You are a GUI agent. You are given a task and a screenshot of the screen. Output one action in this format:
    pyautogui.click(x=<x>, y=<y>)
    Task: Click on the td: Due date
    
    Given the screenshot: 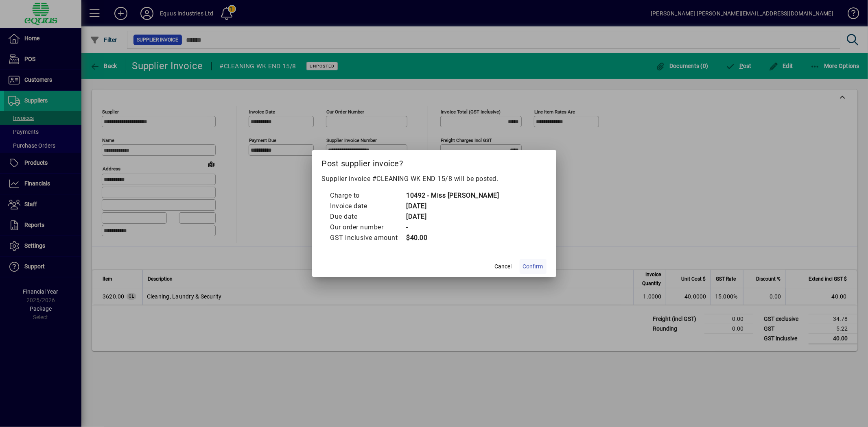 What is the action you would take?
    pyautogui.click(x=368, y=217)
    